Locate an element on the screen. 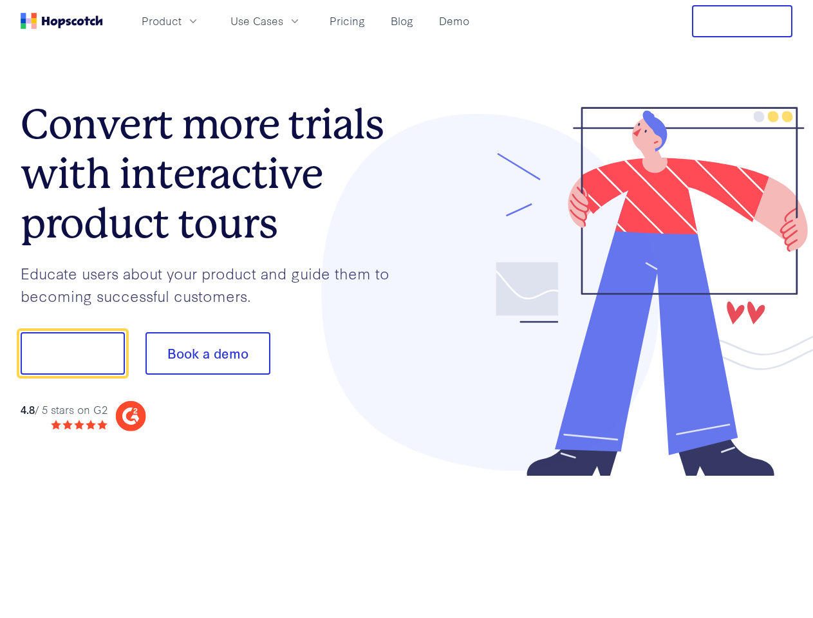 Image resolution: width=813 pixels, height=618 pixels. a: Blog is located at coordinates (402, 21).